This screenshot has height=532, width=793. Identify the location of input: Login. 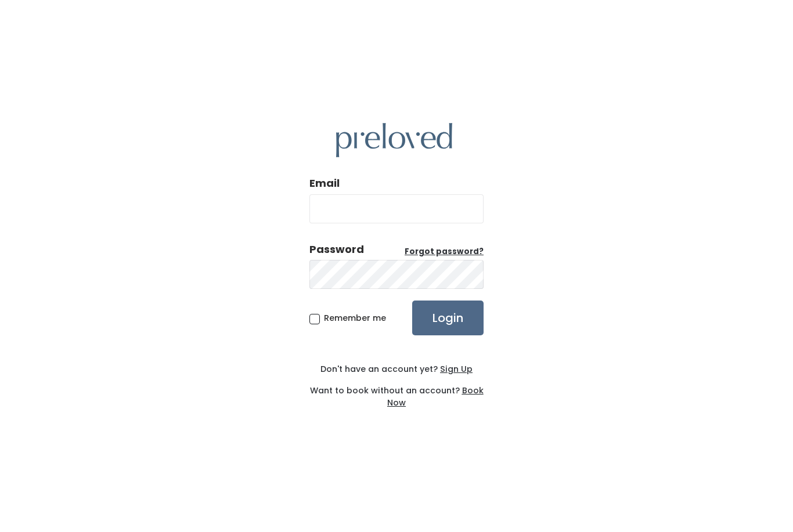
(448, 318).